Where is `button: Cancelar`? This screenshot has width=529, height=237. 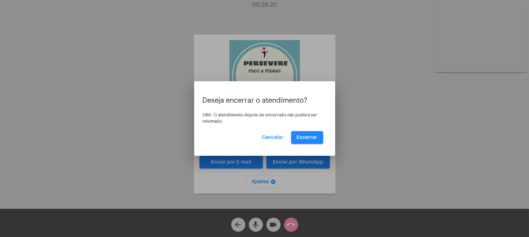 button: Cancelar is located at coordinates (273, 138).